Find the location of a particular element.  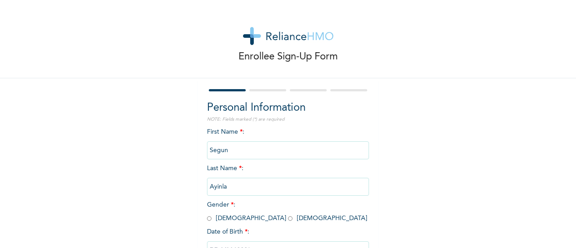

img: logo is located at coordinates (288, 36).